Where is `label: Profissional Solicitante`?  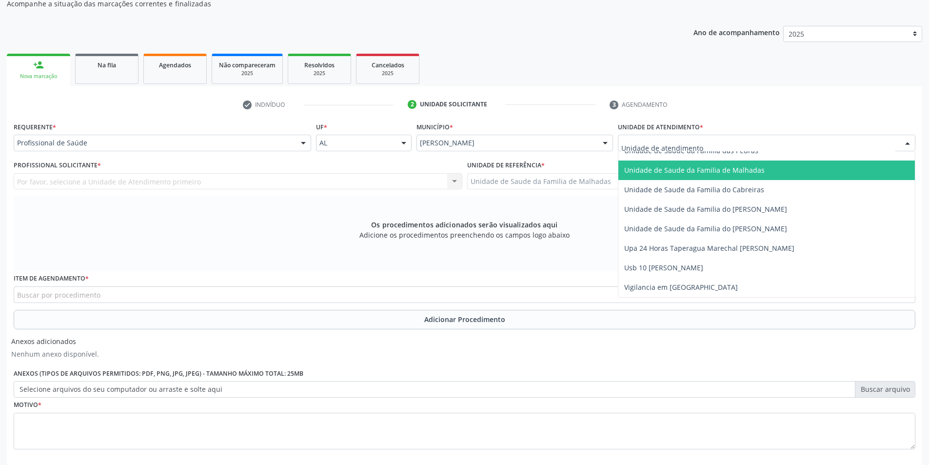
label: Profissional Solicitante is located at coordinates (57, 165).